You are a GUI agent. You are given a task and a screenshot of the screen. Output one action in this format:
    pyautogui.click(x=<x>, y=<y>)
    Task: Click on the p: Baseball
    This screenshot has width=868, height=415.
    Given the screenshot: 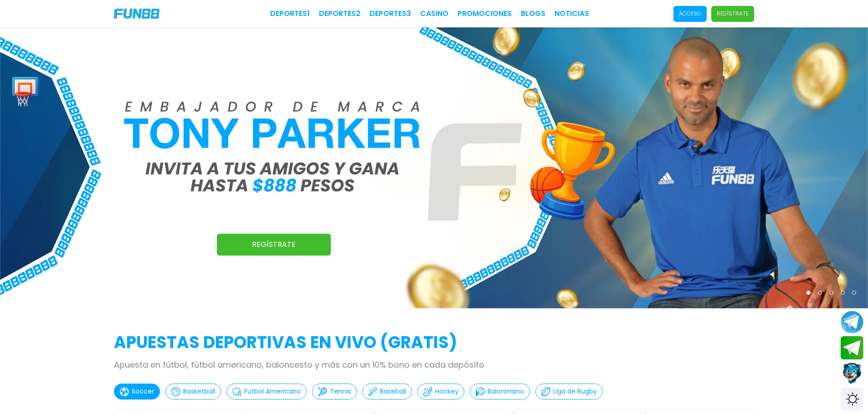 What is the action you would take?
    pyautogui.click(x=393, y=391)
    